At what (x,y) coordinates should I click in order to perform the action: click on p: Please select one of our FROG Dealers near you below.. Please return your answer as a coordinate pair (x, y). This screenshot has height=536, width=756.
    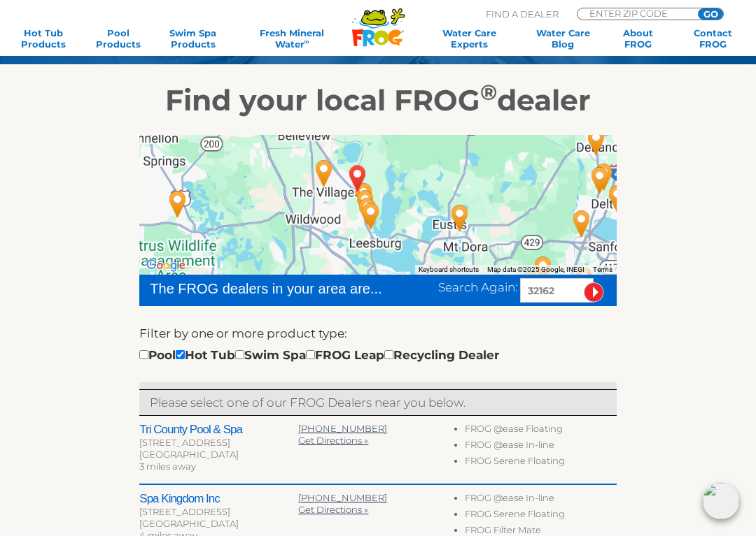
    Looking at the image, I should click on (377, 403).